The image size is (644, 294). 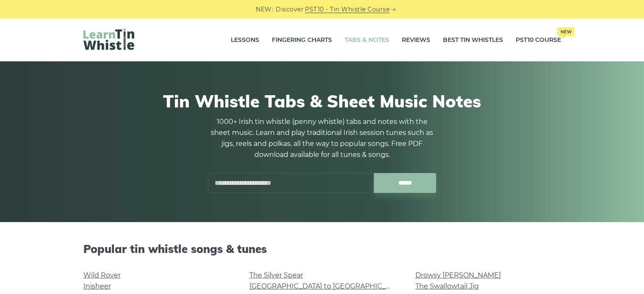 What do you see at coordinates (322, 101) in the screenshot?
I see `h1: Tin Whistle Tabs & Sheet Music Notes` at bounding box center [322, 101].